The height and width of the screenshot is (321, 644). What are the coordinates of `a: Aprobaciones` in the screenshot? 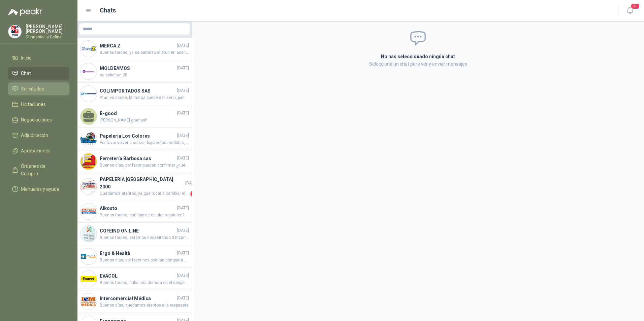 It's located at (39, 151).